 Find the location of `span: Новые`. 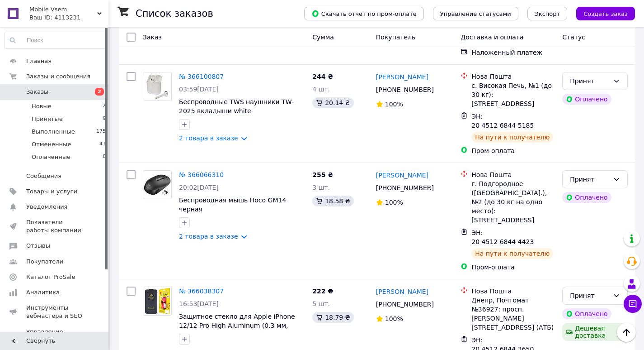

span: Новые is located at coordinates (42, 106).